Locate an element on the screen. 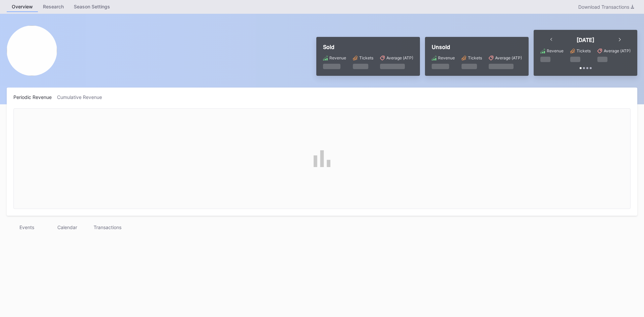 This screenshot has width=644, height=317. div: Season Settings is located at coordinates (92, 7).